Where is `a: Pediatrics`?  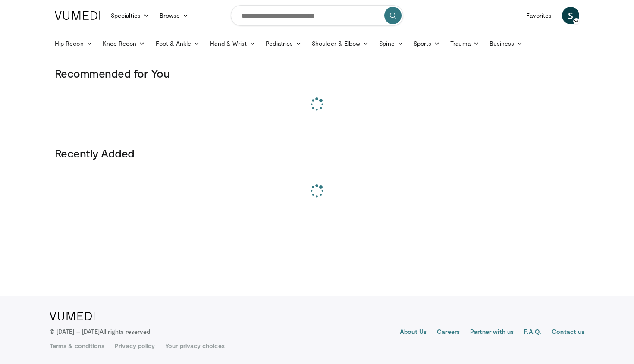 a: Pediatrics is located at coordinates (283, 44).